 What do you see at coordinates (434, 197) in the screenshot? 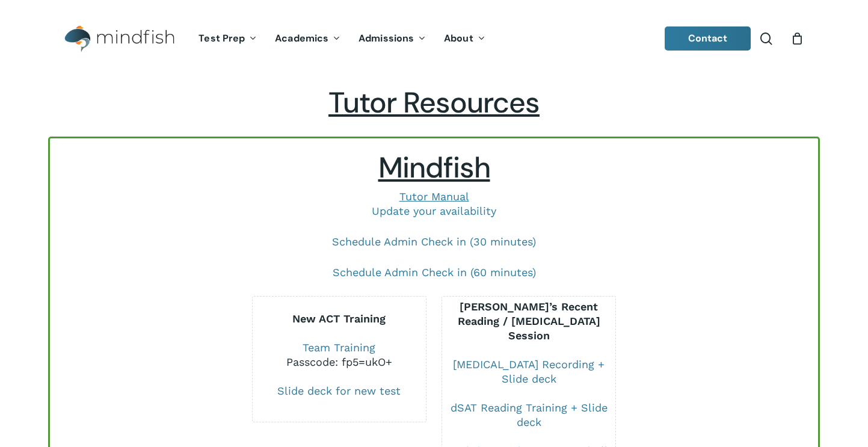
I see `a: Tutor Manual` at bounding box center [434, 197].